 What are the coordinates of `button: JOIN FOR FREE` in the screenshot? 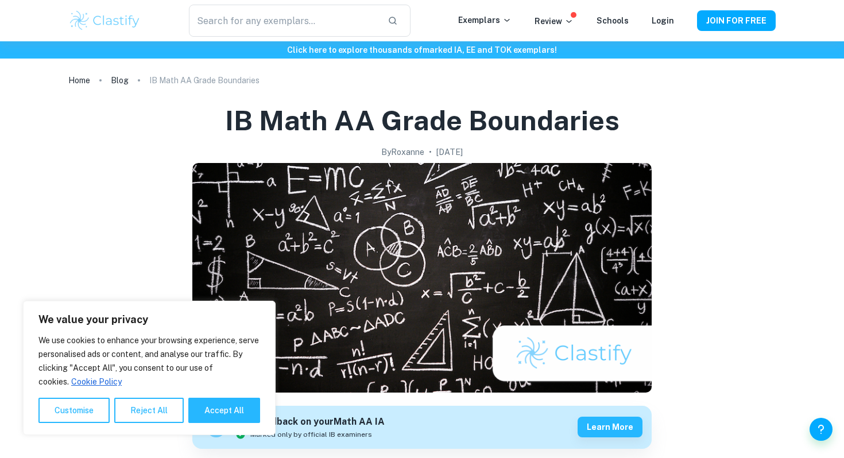 It's located at (736, 21).